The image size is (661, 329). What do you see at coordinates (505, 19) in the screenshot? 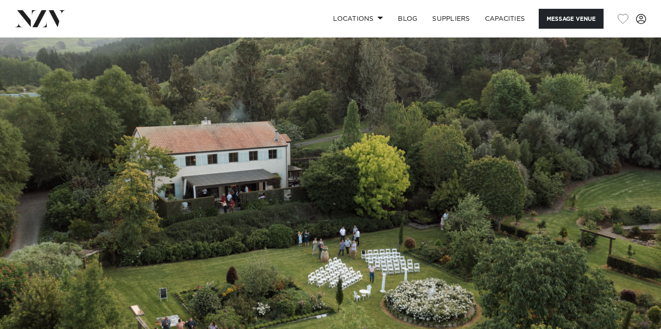
I see `a: Capacities` at bounding box center [505, 19].